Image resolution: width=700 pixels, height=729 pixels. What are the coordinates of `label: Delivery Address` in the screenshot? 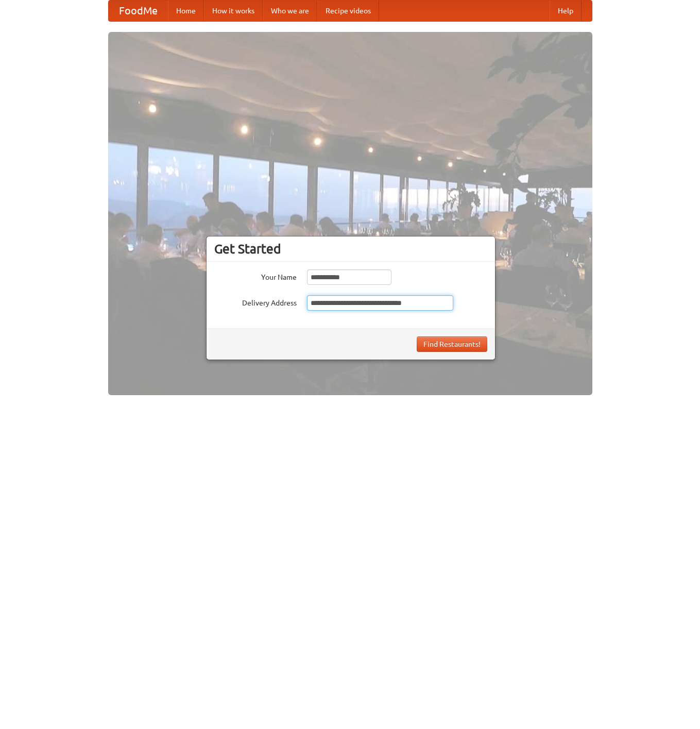 It's located at (256, 301).